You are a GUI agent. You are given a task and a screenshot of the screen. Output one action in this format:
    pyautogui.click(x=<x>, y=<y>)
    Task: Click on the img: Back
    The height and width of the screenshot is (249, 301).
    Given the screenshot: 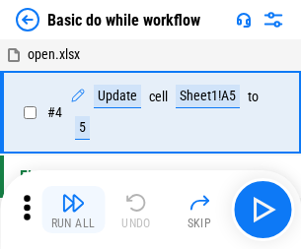 What is the action you would take?
    pyautogui.click(x=28, y=20)
    